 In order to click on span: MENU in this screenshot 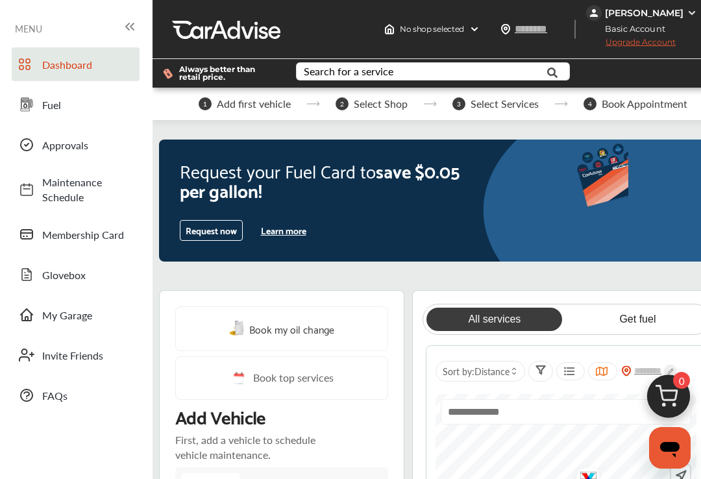, I will do `click(29, 29)`.